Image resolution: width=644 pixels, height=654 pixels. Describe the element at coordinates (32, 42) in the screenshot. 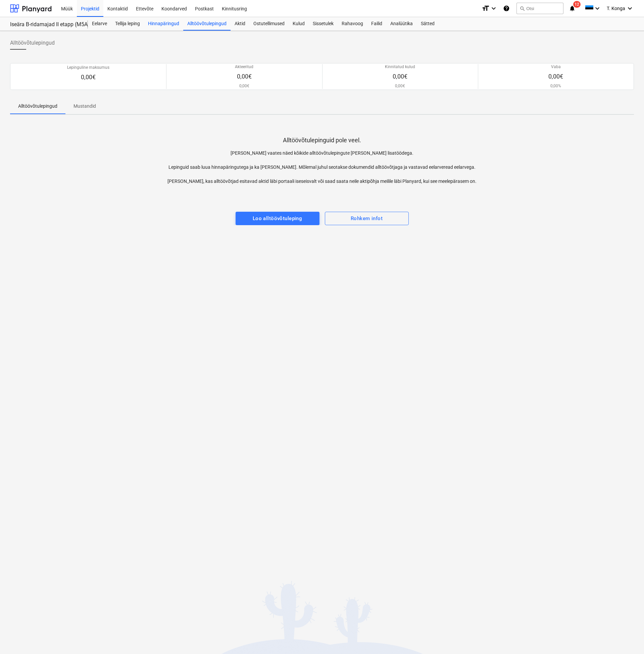

I see `span: Alltöövõtulepingud` at that location.